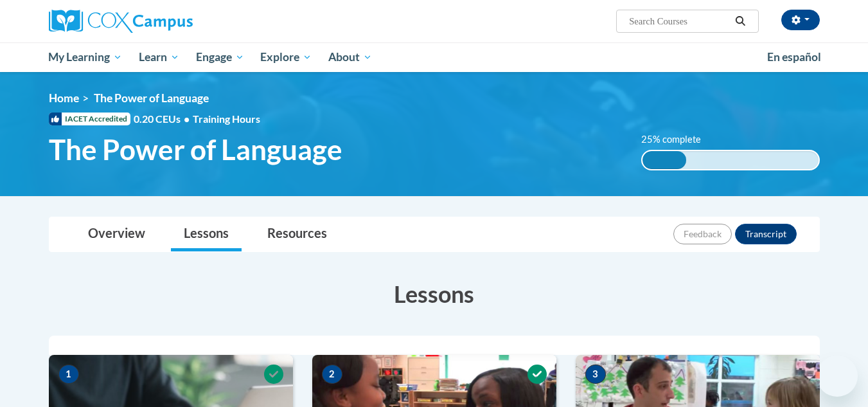  I want to click on span: My Learning, so click(84, 57).